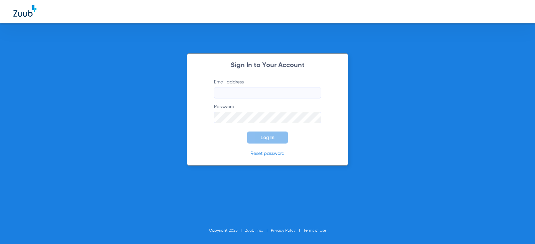 The height and width of the screenshot is (244, 535). Describe the element at coordinates (267, 138) in the screenshot. I see `span: Log In` at that location.